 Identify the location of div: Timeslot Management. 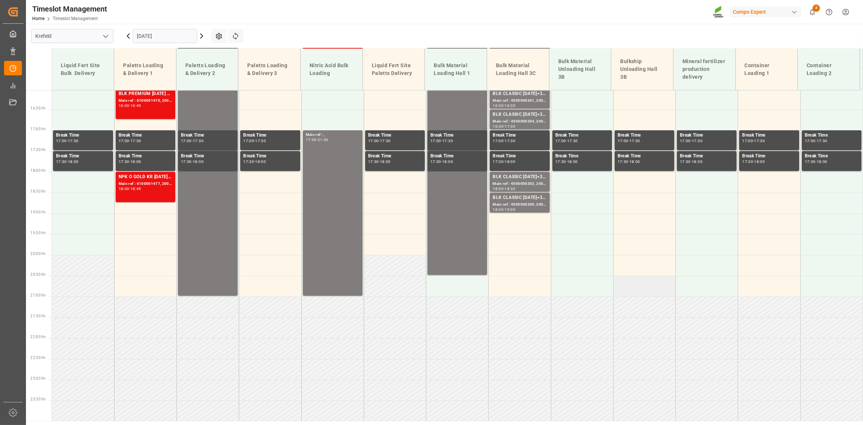
(70, 9).